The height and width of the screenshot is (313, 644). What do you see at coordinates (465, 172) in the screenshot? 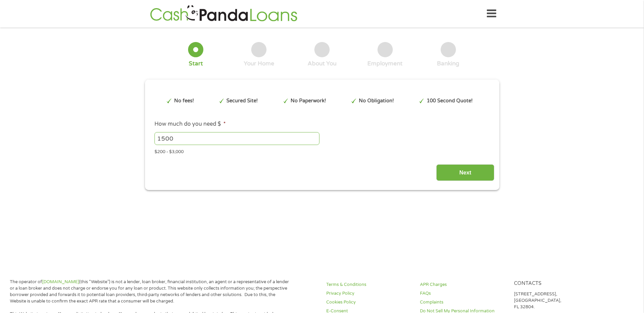
I see `input: Next` at bounding box center [465, 172].